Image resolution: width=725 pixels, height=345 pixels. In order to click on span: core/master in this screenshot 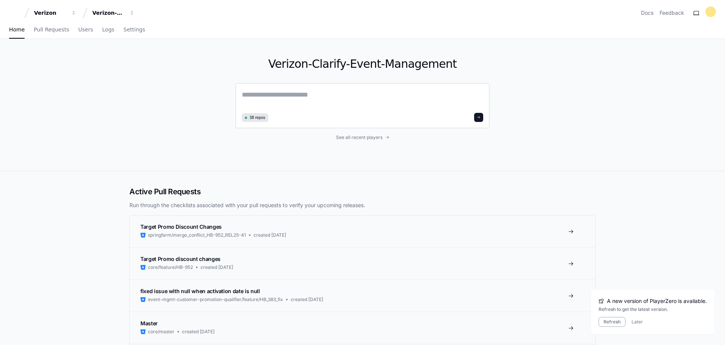, I will do `click(161, 331)`.